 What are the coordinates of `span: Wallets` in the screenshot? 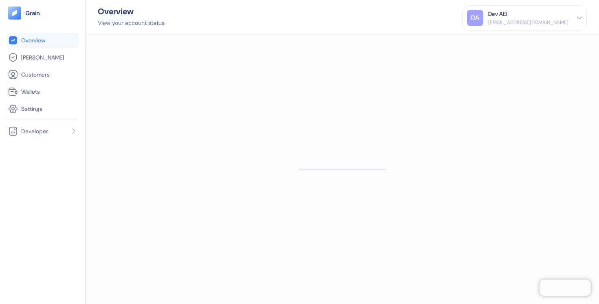 It's located at (31, 92).